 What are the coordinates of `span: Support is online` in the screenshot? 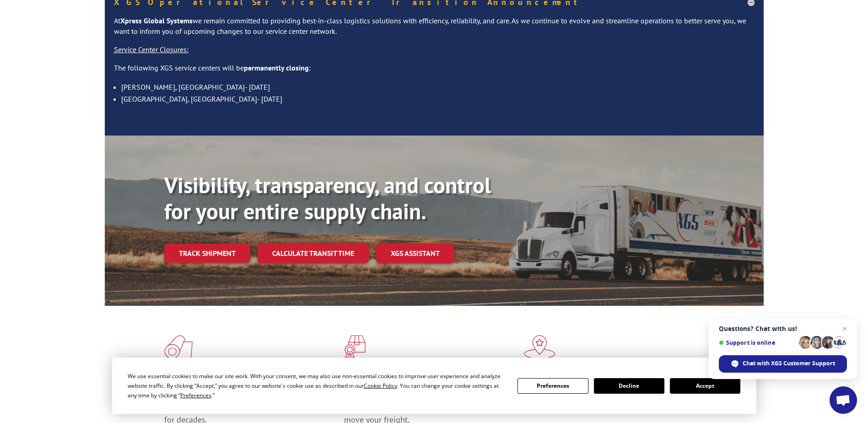 It's located at (757, 343).